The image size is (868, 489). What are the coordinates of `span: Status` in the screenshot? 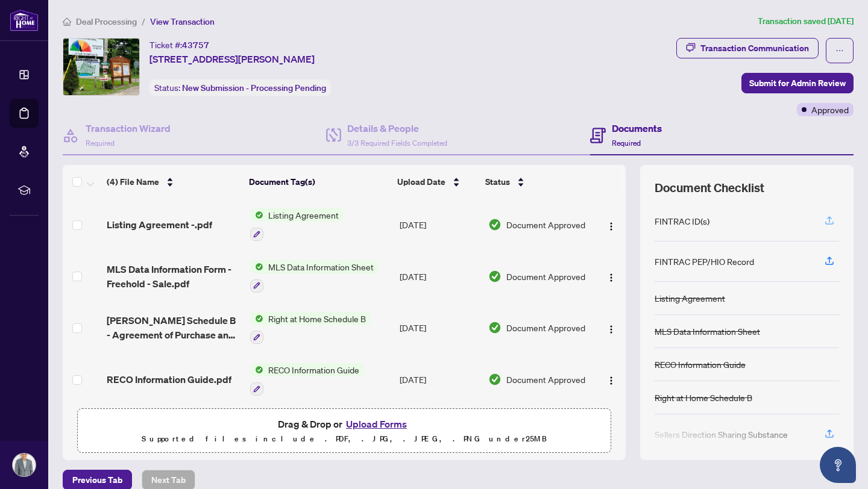 It's located at (498, 182).